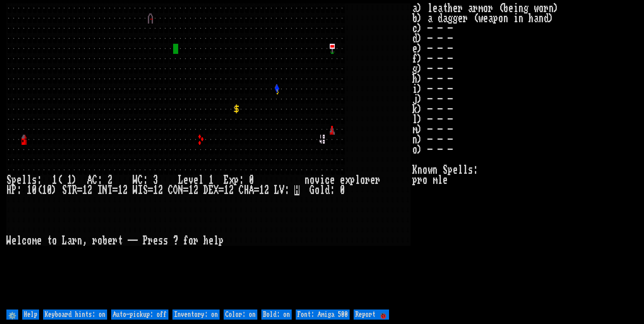 Image resolution: width=644 pixels, height=324 pixels. I want to click on div: a, so click(69, 241).